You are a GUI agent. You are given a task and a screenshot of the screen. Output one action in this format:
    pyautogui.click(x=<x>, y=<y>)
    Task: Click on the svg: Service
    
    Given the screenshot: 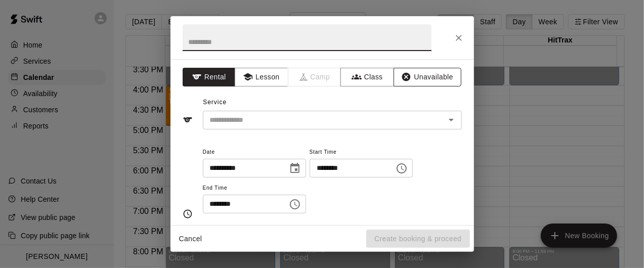 What is the action you would take?
    pyautogui.click(x=188, y=120)
    